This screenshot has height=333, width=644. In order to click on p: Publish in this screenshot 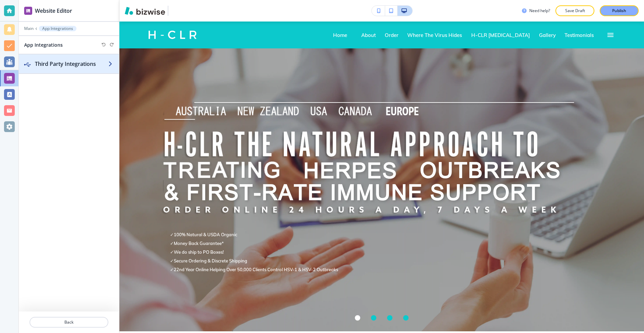, I will do `click(620, 11)`.